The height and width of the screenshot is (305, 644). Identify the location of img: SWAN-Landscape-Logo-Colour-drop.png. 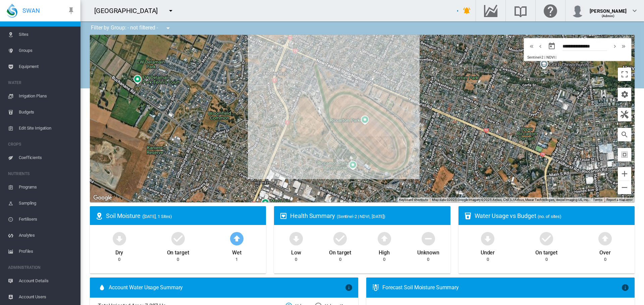
(12, 10).